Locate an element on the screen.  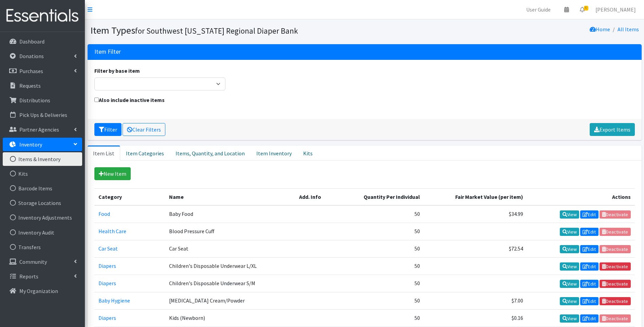
a: Distributions is located at coordinates (43, 100).